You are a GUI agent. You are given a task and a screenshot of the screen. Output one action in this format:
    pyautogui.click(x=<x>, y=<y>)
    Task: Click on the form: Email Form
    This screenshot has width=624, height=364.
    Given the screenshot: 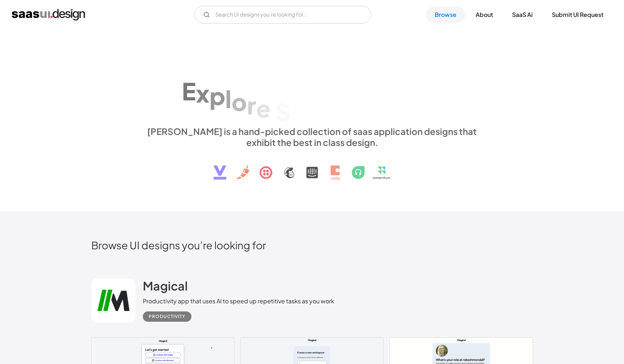 What is the action you would take?
    pyautogui.click(x=283, y=15)
    